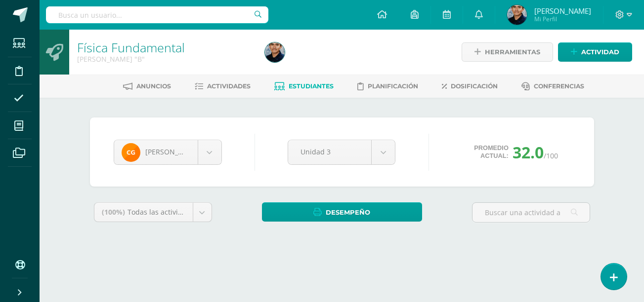 This screenshot has height=302, width=644. Describe the element at coordinates (595, 52) in the screenshot. I see `a: Actividad` at that location.